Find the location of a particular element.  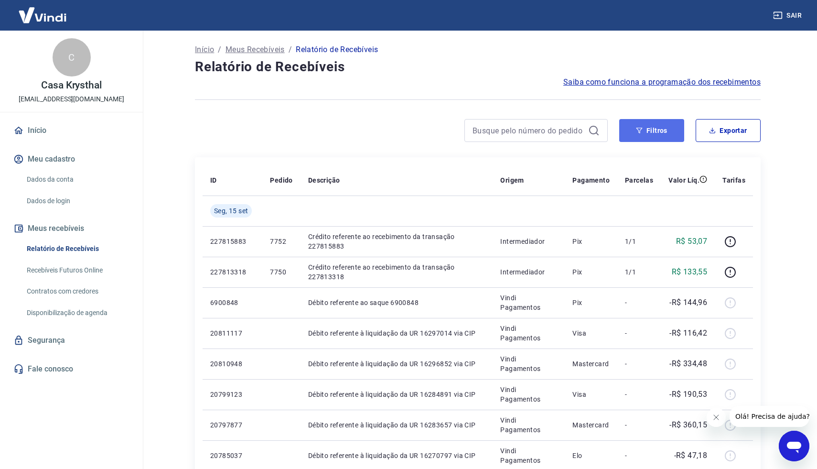

p: -R$ 144,96 is located at coordinates (688, 302).